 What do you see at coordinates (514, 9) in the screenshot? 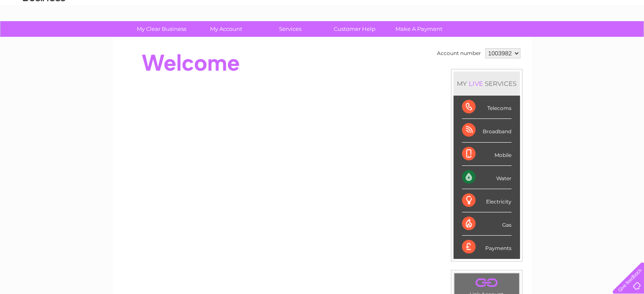
I see `a: 0333 014 3131` at bounding box center [514, 9].